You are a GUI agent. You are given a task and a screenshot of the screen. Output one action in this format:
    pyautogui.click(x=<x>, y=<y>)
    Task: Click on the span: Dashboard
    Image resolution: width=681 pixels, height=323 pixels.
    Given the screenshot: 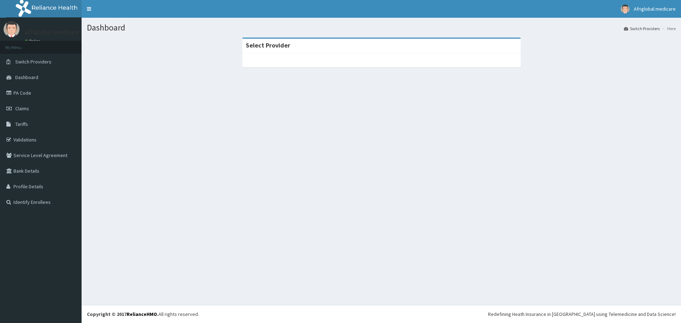 What is the action you would take?
    pyautogui.click(x=27, y=77)
    